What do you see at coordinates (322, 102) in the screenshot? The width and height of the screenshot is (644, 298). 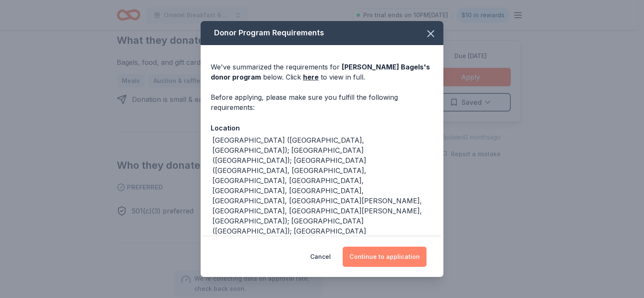 I see `div: Before applying, please make sure you fulfill the following requirements:` at bounding box center [322, 102].